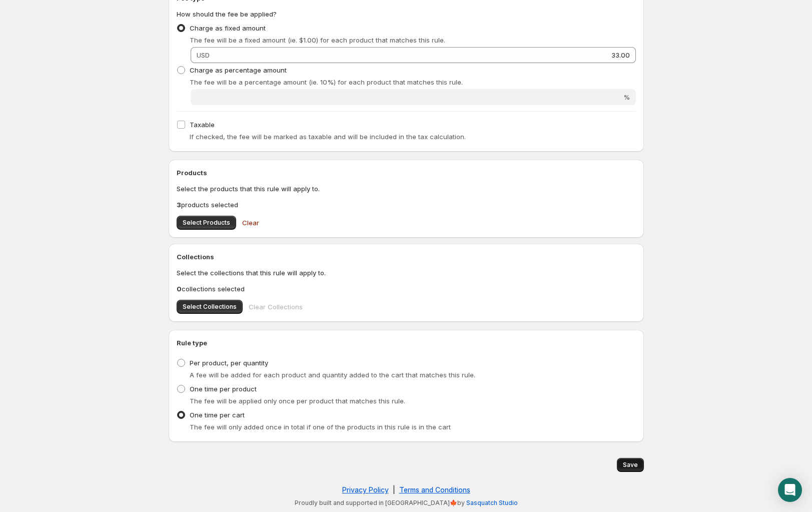 This screenshot has height=512, width=812. Describe the element at coordinates (297, 401) in the screenshot. I see `span: The fee will be applied only once per product that matches this rule.` at that location.